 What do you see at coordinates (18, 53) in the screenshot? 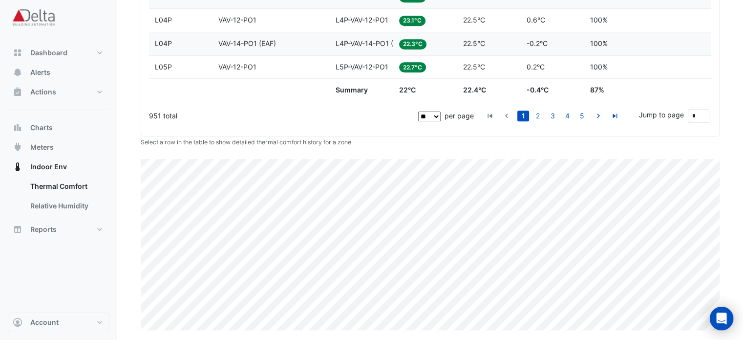
I see `app-icon: Dashboard` at bounding box center [18, 53].